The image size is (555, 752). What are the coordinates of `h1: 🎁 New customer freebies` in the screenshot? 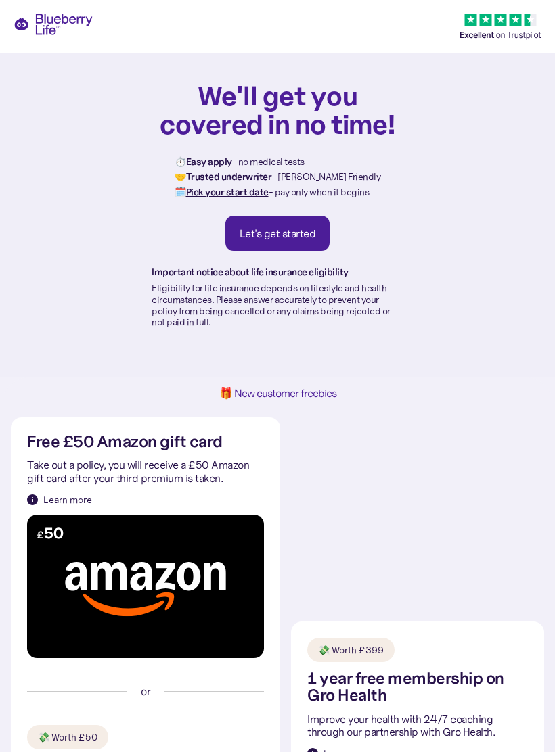 It's located at (277, 393).